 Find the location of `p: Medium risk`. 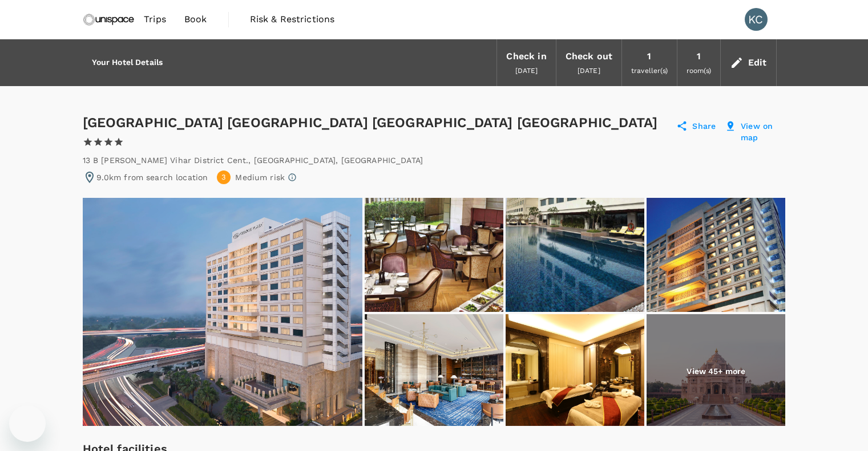

p: Medium risk is located at coordinates (260, 177).